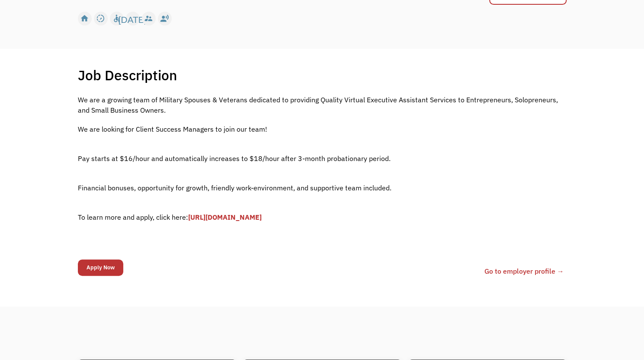 The image size is (644, 360). What do you see at coordinates (100, 268) in the screenshot?
I see `input: Apply Now` at bounding box center [100, 268].